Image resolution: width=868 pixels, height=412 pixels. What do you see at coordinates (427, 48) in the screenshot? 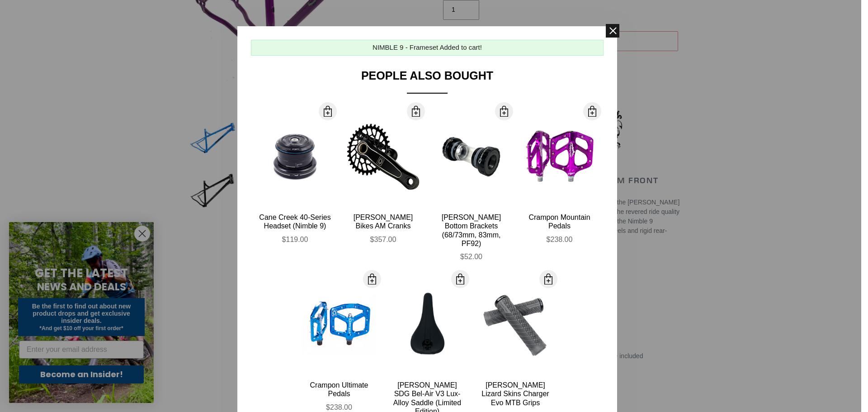
I see `div: NIMBLE 9 - Frameset Added to cart!` at bounding box center [427, 48].